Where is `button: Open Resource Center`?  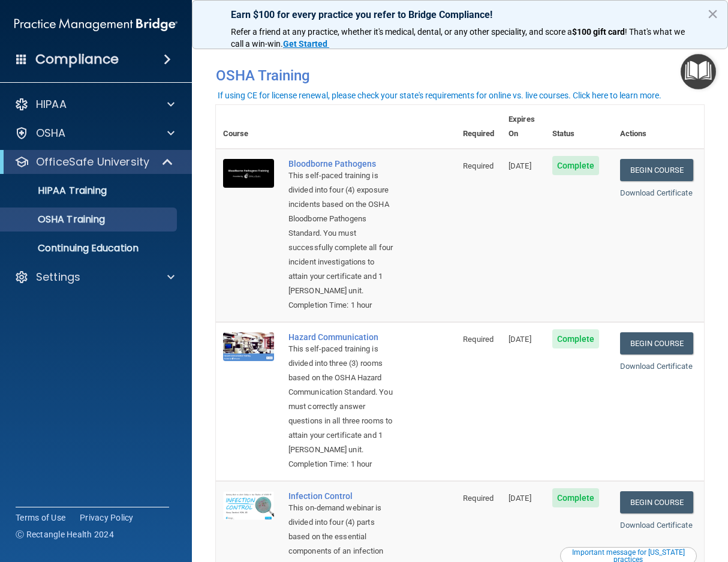
button: Open Resource Center is located at coordinates (698, 71).